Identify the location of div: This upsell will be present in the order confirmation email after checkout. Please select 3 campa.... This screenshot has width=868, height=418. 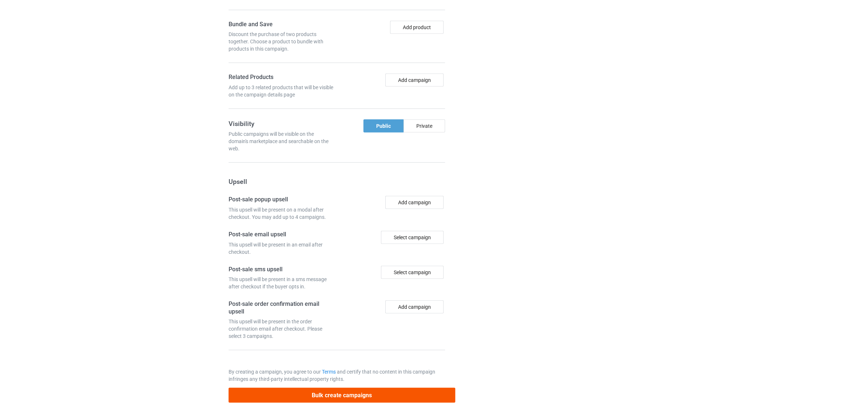
(281, 329).